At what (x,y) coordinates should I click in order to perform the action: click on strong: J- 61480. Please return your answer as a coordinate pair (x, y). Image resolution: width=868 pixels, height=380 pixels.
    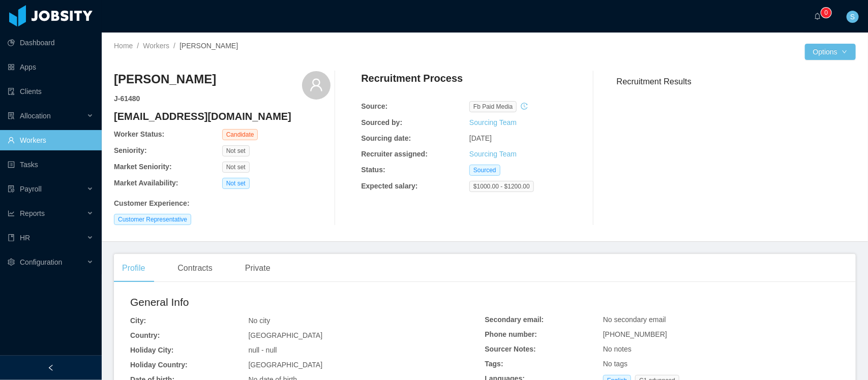
    Looking at the image, I should click on (127, 99).